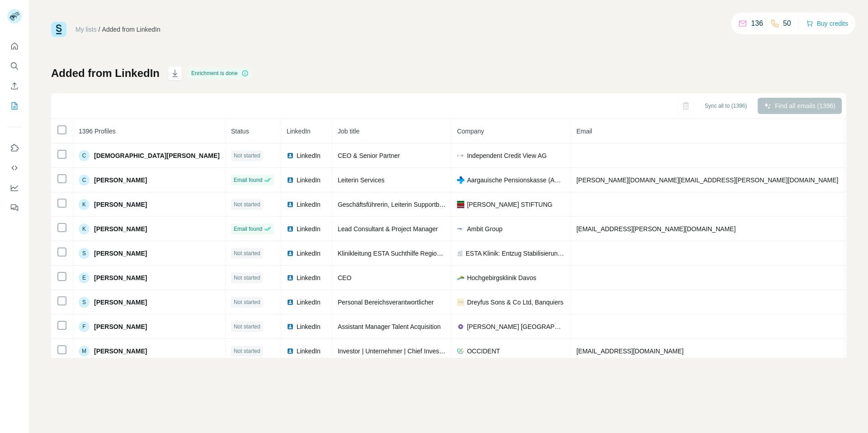 This screenshot has height=433, width=868. What do you see at coordinates (787, 23) in the screenshot?
I see `p: 50` at bounding box center [787, 23].